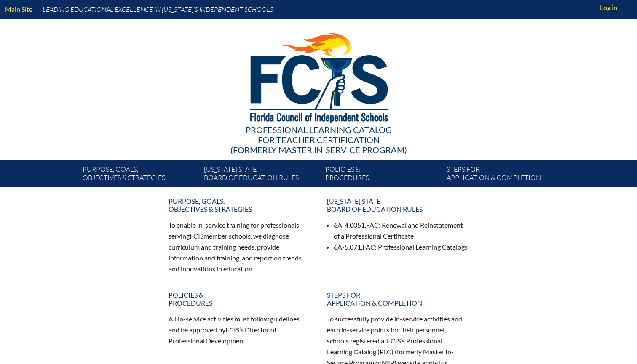 This screenshot has width=637, height=364. Describe the element at coordinates (385, 352) in the screenshot. I see `span: PLC` at that location.